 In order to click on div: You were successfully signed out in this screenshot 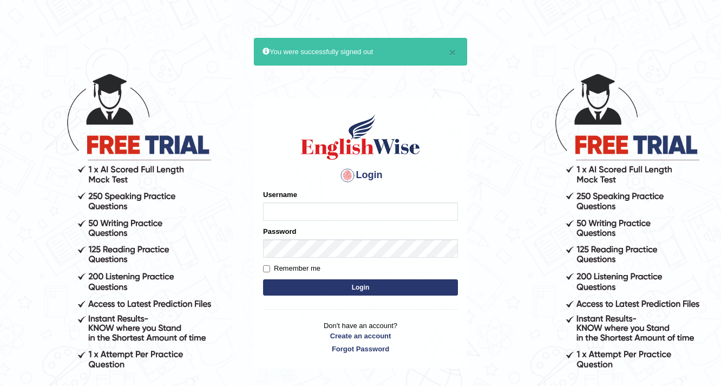, I will do `click(360, 51)`.